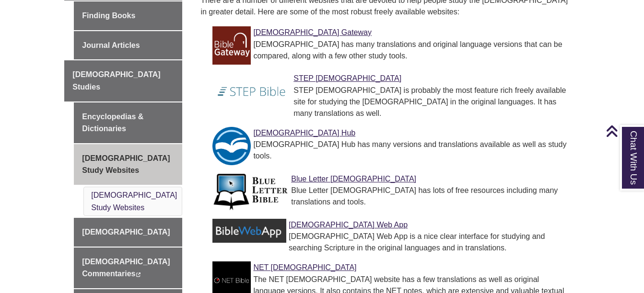 The height and width of the screenshot is (293, 644). Describe the element at coordinates (250, 192) in the screenshot. I see `img: Link to Blue Letter Bible` at that location.